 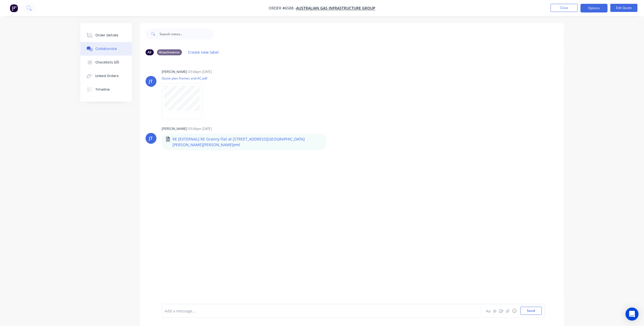 I want to click on div: Open Intercom Messenger, so click(x=632, y=314).